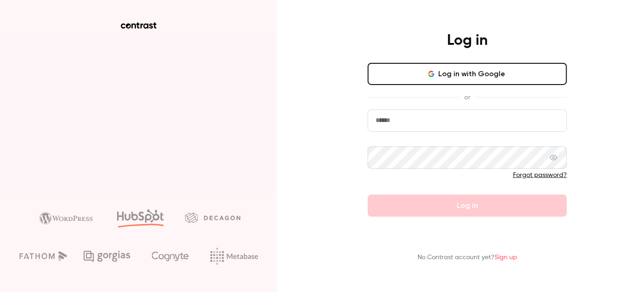 This screenshot has width=644, height=292. Describe the element at coordinates (467, 257) in the screenshot. I see `p: No Contrast account yet?` at that location.